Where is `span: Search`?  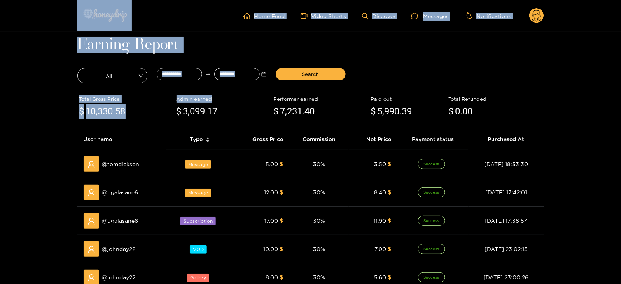 span: Search is located at coordinates (310, 74).